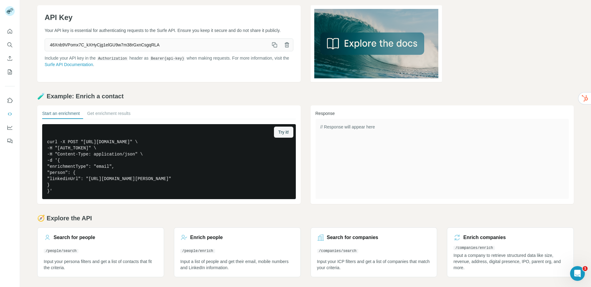 The width and height of the screenshot is (591, 287). Describe the element at coordinates (484, 238) in the screenshot. I see `h3: Enrich companies` at that location.